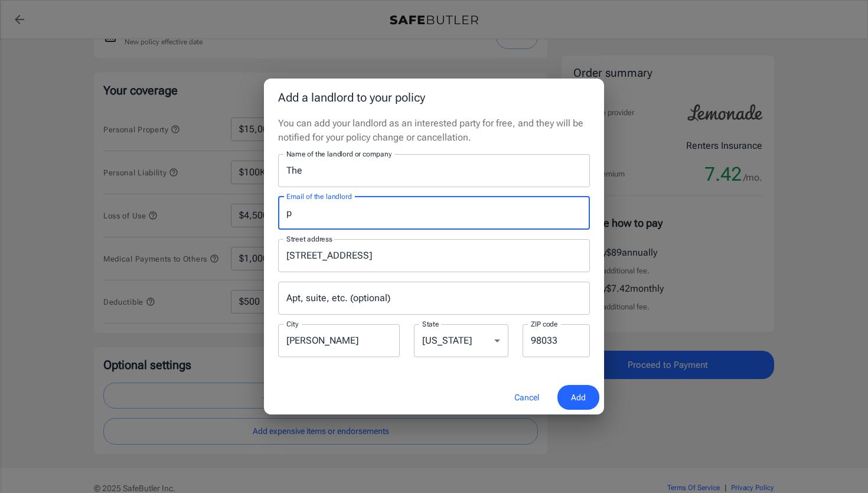 The image size is (868, 493). Describe the element at coordinates (527, 397) in the screenshot. I see `button: Cancel` at that location.